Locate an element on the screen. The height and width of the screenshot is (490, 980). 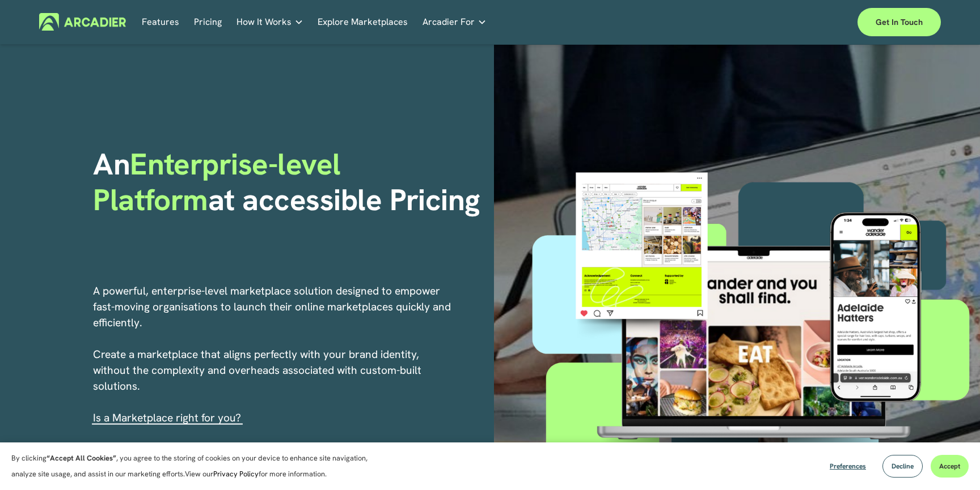
span: Arcadier For is located at coordinates (449, 22).